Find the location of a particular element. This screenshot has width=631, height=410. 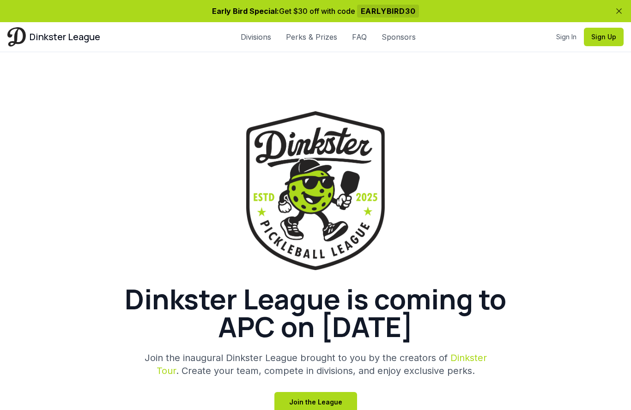

p: Get $30 off with code is located at coordinates (315, 11).